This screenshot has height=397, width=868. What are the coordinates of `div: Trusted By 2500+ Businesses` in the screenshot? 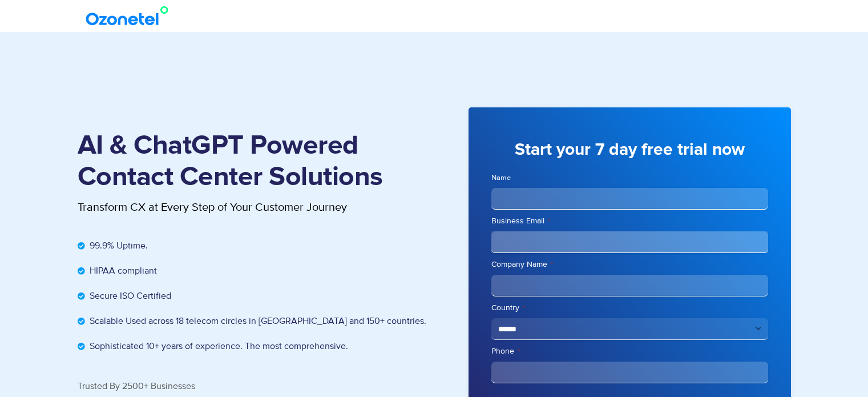 It's located at (256, 386).